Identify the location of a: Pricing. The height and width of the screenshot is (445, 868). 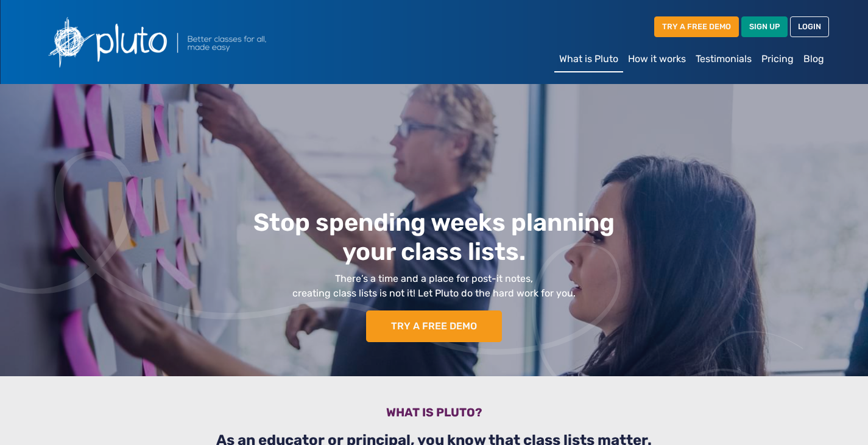
(777, 59).